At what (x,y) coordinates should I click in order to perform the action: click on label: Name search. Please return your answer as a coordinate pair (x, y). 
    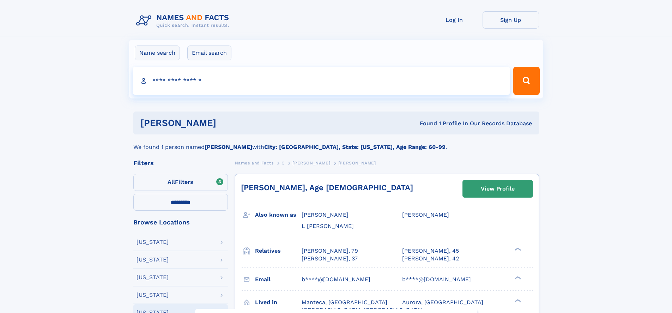
    Looking at the image, I should click on (157, 53).